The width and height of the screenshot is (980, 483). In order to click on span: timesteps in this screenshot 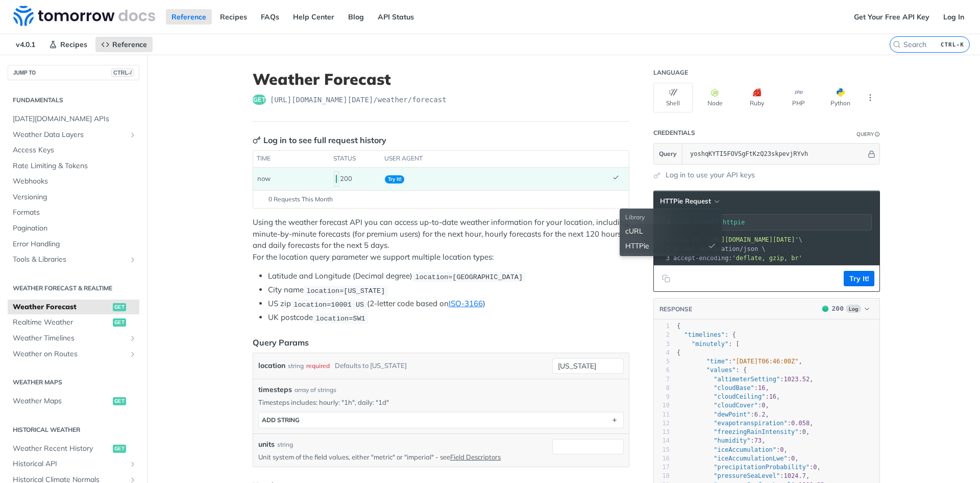, I will do `click(275, 389)`.